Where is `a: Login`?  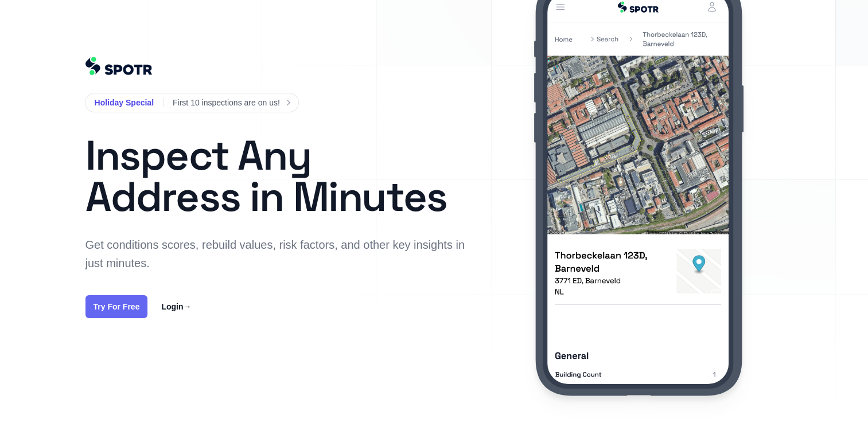 a: Login is located at coordinates (176, 307).